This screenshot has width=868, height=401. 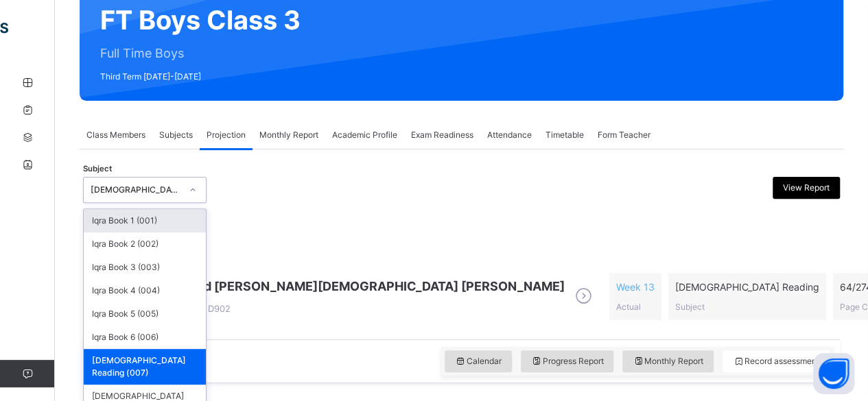 What do you see at coordinates (365, 135) in the screenshot?
I see `span: Academic Profile` at bounding box center [365, 135].